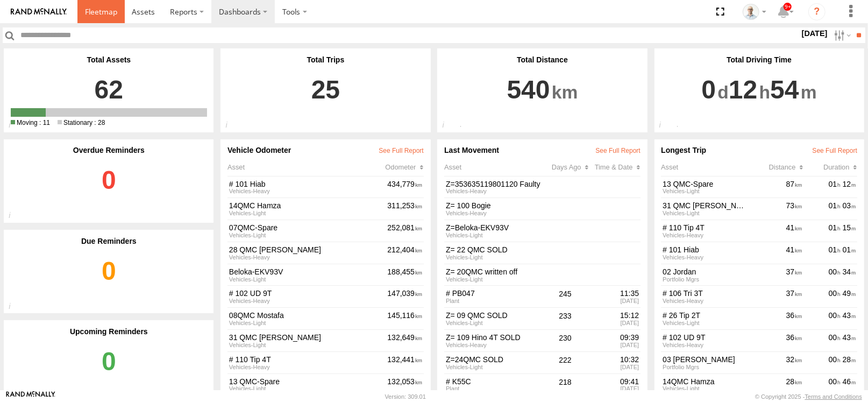 Image resolution: width=868 pixels, height=402 pixels. Describe the element at coordinates (494, 382) in the screenshot. I see `a: # K55C` at that location.